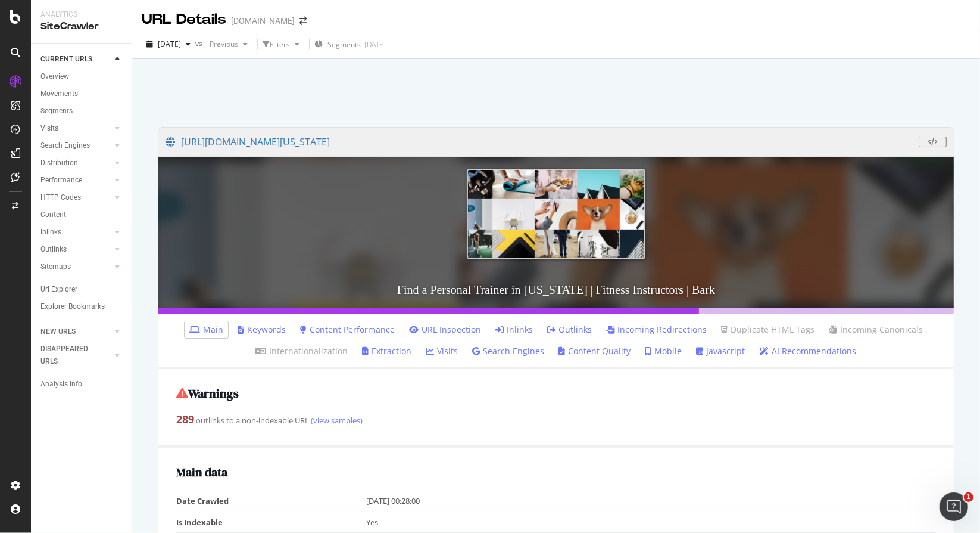 The image size is (980, 533). I want to click on div: Filters, so click(280, 44).